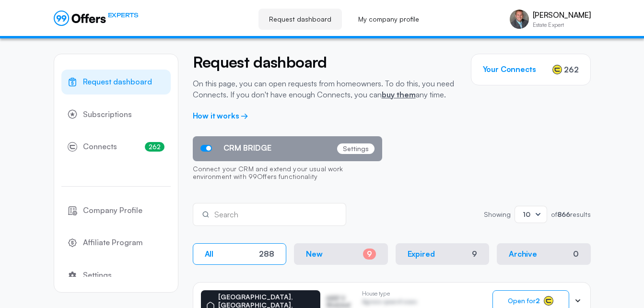 This screenshot has width=644, height=308. Describe the element at coordinates (116, 275) in the screenshot. I see `a: Settings` at that location.